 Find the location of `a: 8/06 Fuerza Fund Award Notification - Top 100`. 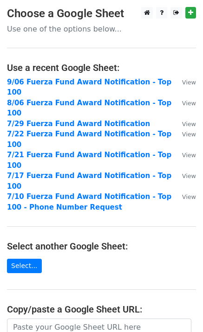

a: 8/06 Fuerza Fund Award Notification - Top 100 is located at coordinates (89, 108).